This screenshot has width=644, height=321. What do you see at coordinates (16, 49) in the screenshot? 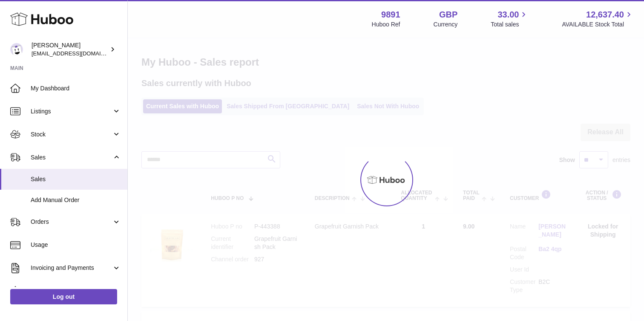
I see `img: ro@thebitterclub.co.uk` at bounding box center [16, 49].